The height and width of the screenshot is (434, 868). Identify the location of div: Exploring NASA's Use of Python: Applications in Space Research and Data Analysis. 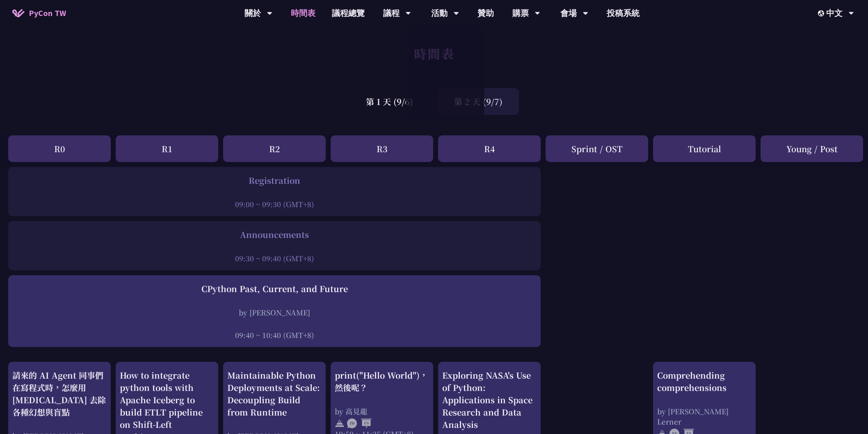
(489, 400).